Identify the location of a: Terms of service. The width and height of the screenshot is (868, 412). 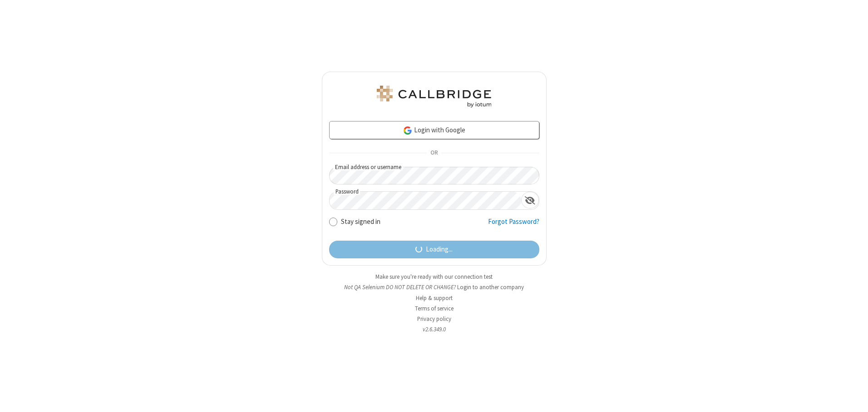
(434, 308).